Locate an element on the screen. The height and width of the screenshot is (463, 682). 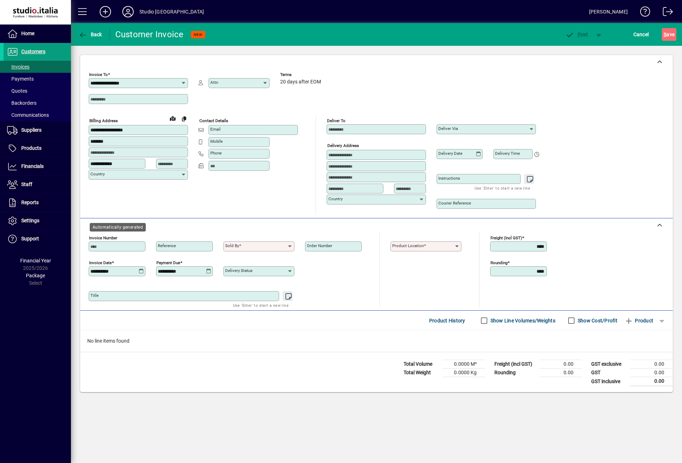
span: Financials is located at coordinates (32, 166).